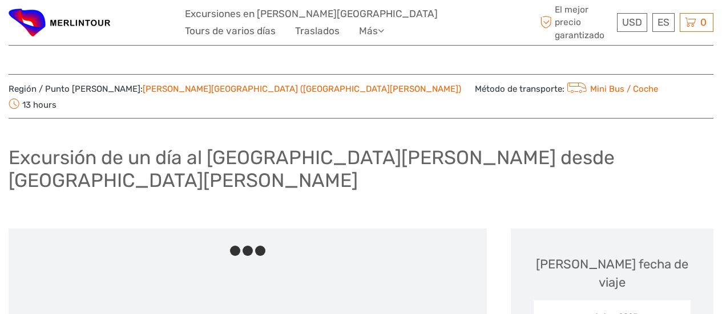 This screenshot has width=722, height=314. I want to click on a: Más, so click(371, 31).